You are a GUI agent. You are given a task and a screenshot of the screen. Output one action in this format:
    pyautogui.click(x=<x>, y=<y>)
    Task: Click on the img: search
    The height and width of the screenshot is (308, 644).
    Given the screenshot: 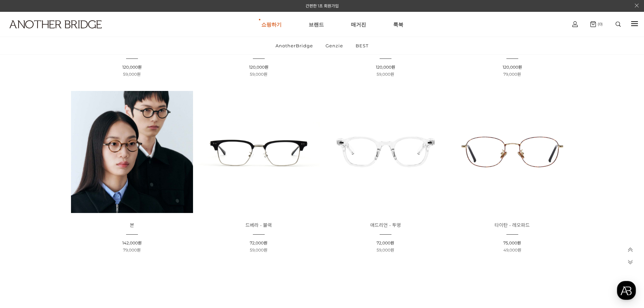 What is the action you would take?
    pyautogui.click(x=618, y=24)
    